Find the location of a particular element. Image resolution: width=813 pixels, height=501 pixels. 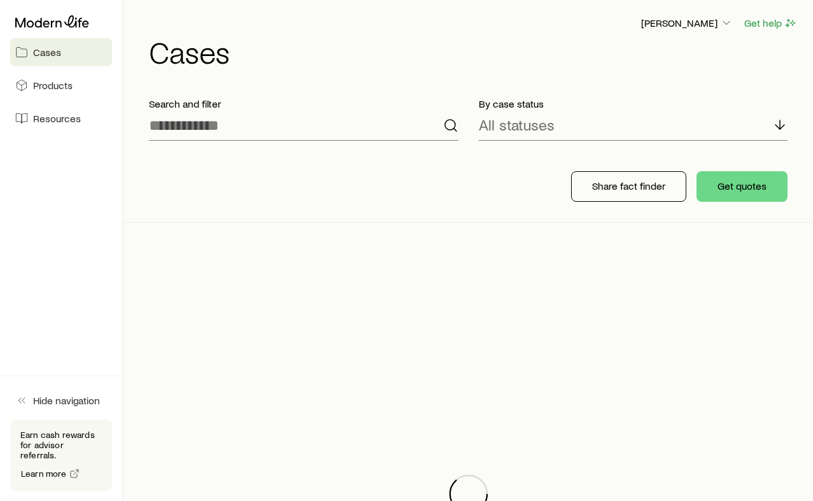

button: Get help is located at coordinates (770, 23).